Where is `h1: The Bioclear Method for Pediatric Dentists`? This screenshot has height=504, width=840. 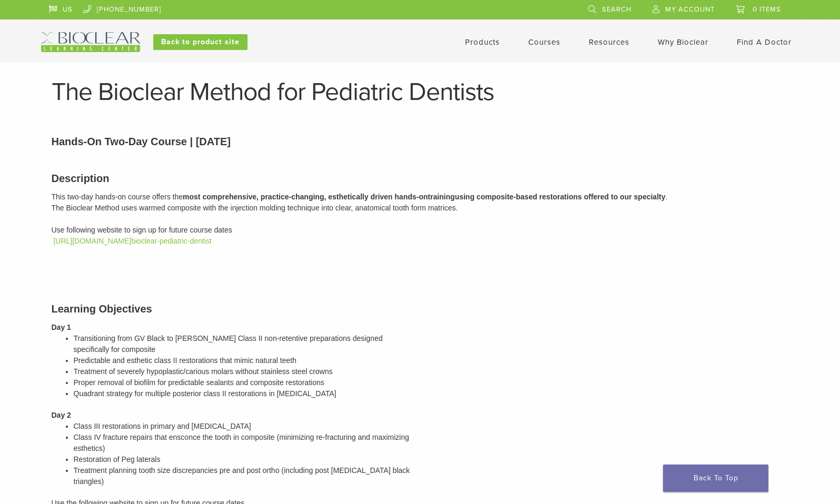
h1: The Bioclear Method for Pediatric Dentists is located at coordinates (420, 92).